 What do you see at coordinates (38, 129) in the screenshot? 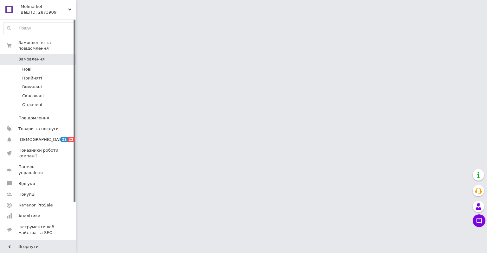
I see `span: Товари та послуги` at bounding box center [38, 129].